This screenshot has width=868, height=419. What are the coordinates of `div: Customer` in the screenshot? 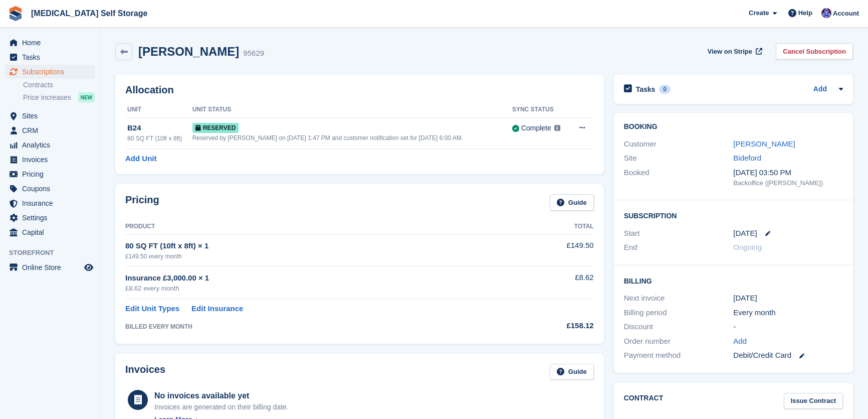 It's located at (679, 144).